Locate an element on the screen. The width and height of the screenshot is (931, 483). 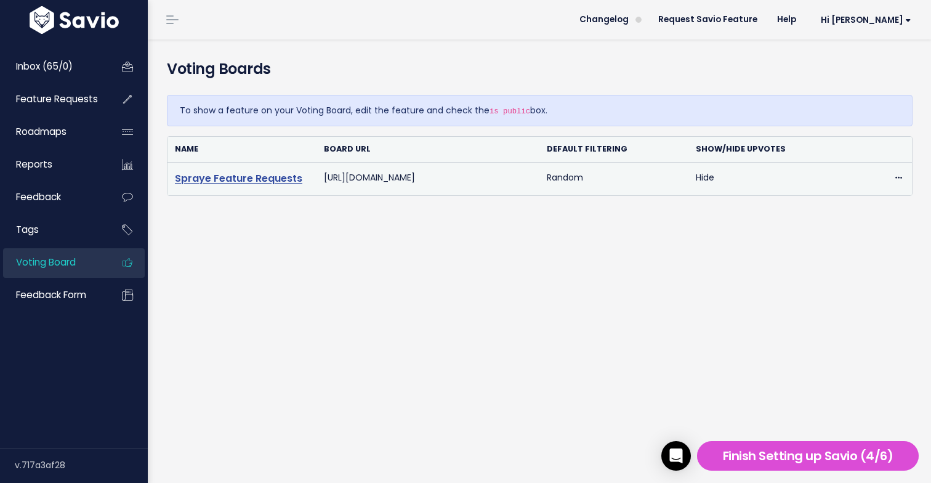
a: Voting Board is located at coordinates (52, 262).